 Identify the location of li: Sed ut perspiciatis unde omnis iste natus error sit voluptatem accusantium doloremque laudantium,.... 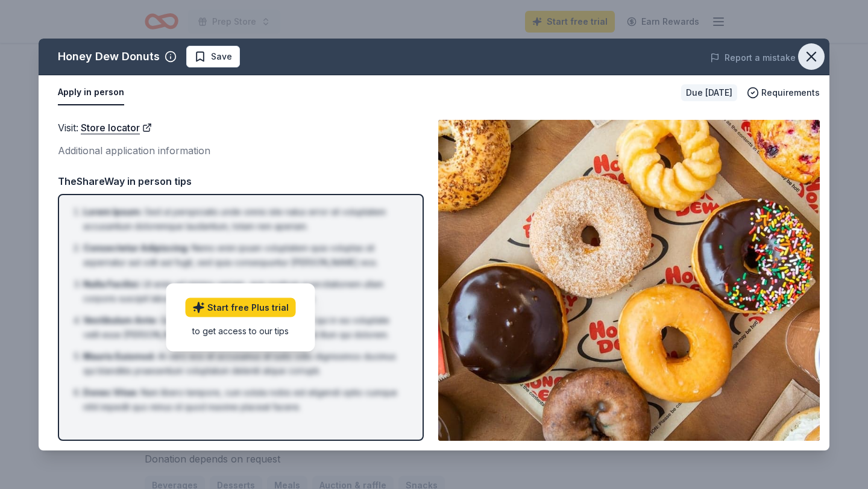
(244, 219).